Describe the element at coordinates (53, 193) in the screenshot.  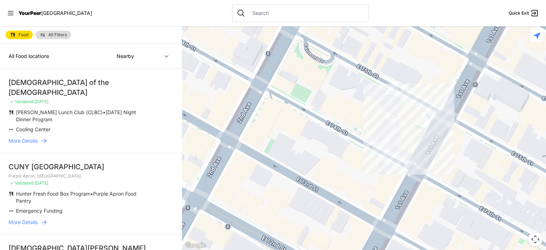
I see `span: Hunter Fresh Food Box Program` at that location.